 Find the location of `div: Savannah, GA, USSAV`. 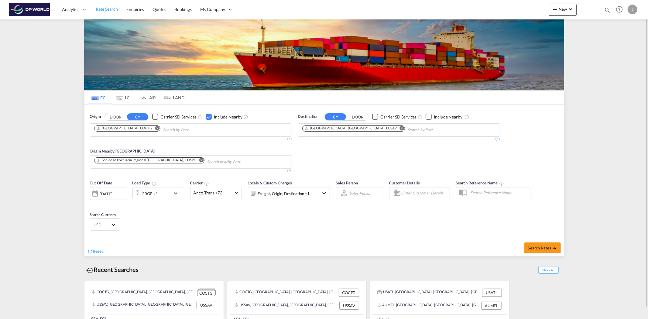

div: Savannah, GA, USSAV is located at coordinates (351, 128).